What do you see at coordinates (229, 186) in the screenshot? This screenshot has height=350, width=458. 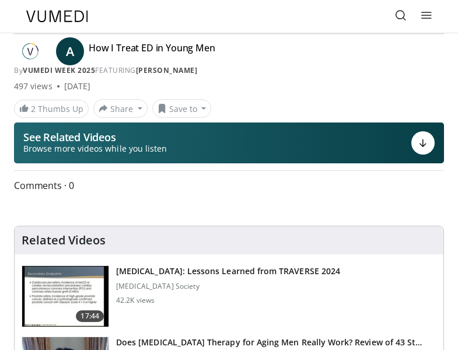 I see `span: Comments 0` at bounding box center [229, 186].